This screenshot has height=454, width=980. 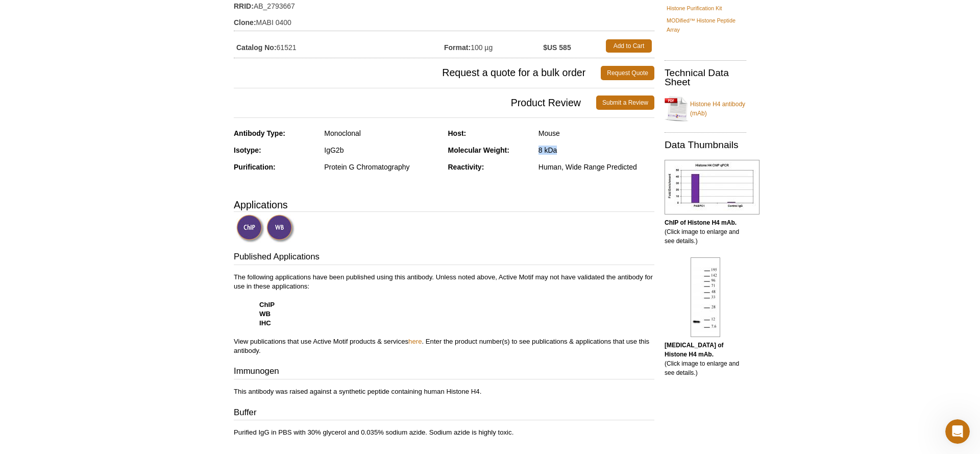 I want to click on strong: Reactivity:, so click(x=466, y=167).